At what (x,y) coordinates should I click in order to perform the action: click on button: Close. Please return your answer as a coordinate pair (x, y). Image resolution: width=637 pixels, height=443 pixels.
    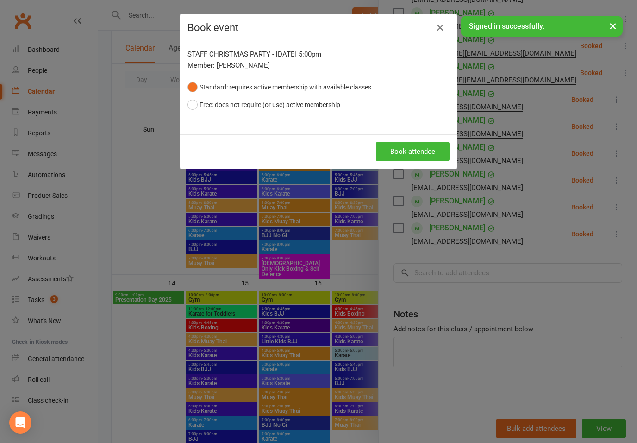
    Looking at the image, I should click on (440, 28).